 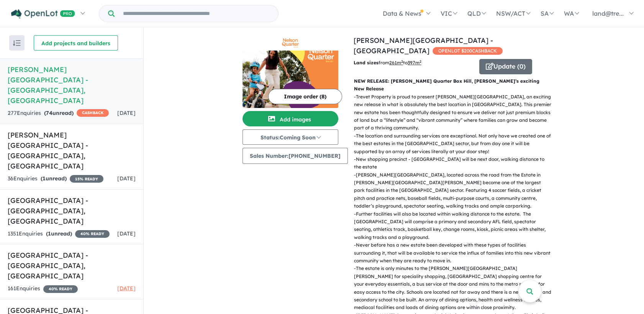 I want to click on span: CASHBACK, so click(x=92, y=113).